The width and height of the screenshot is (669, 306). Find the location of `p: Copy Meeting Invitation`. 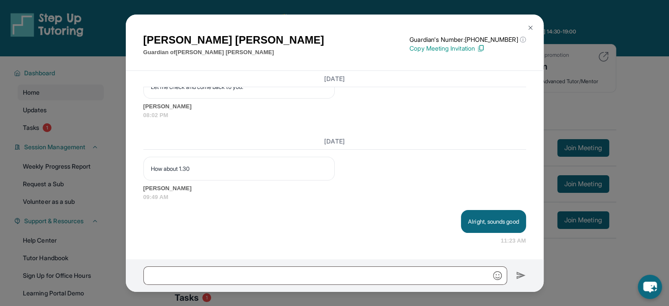

p: Copy Meeting Invitation is located at coordinates (468, 48).